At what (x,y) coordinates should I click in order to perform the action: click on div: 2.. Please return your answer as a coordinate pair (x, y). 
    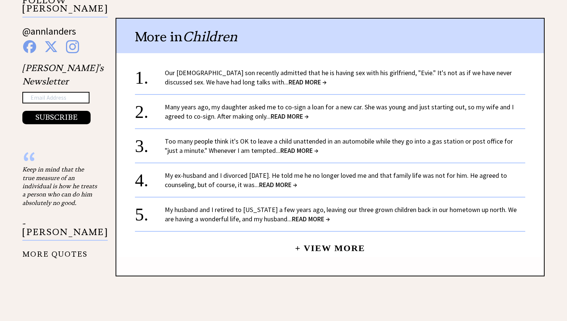
    Looking at the image, I should click on (150, 109).